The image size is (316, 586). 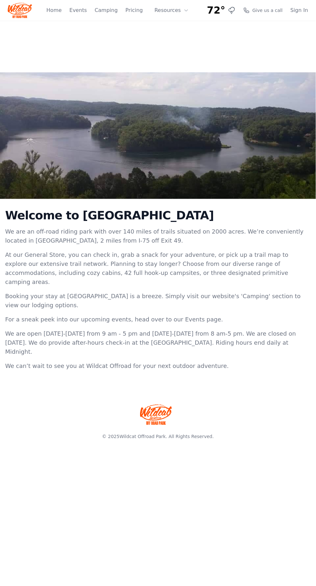 I want to click on a: Home, so click(x=54, y=10).